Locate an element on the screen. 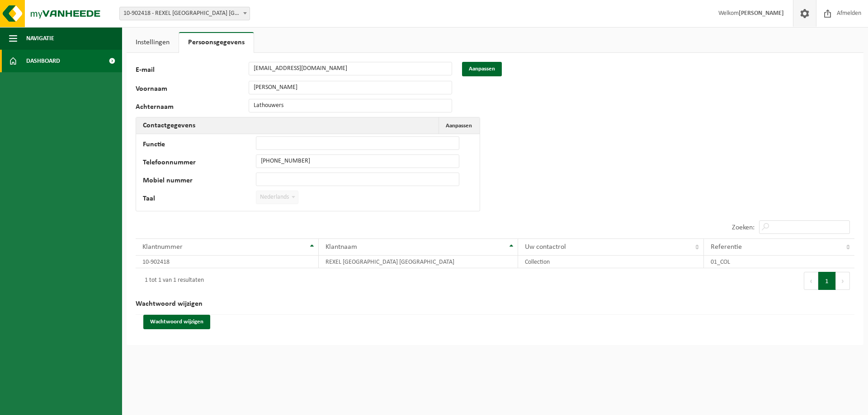 The width and height of the screenshot is (868, 415). span: Uw contactrol is located at coordinates (545, 247).